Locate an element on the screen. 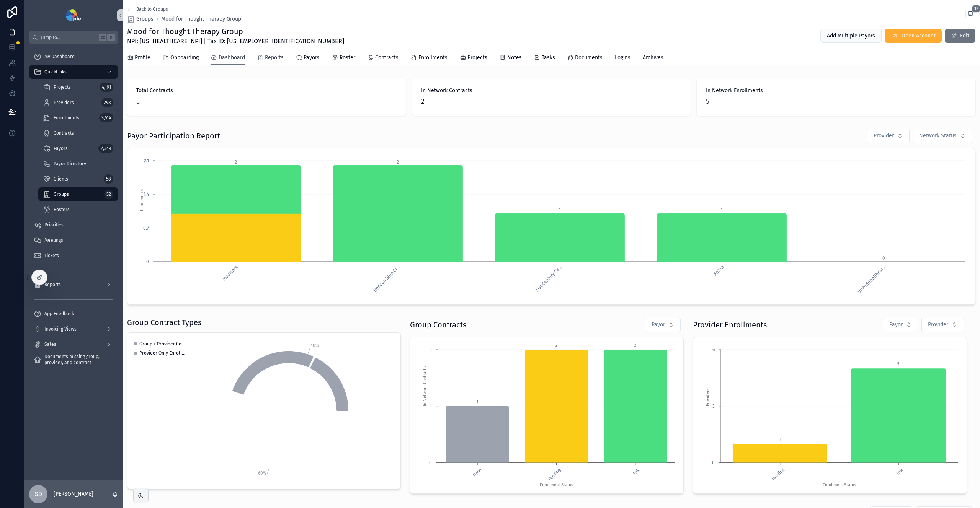 This screenshot has height=508, width=980. div: 2,349 is located at coordinates (106, 148).